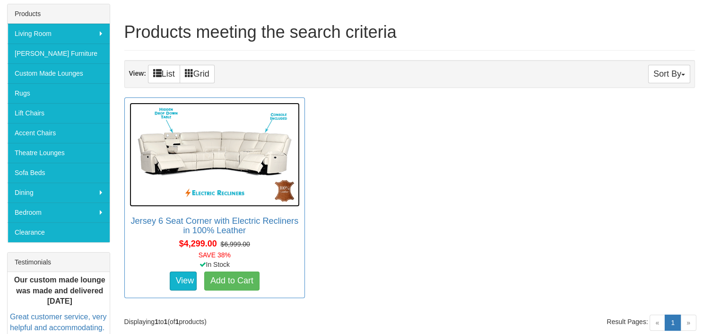  I want to click on a: Add to Cart, so click(232, 281).